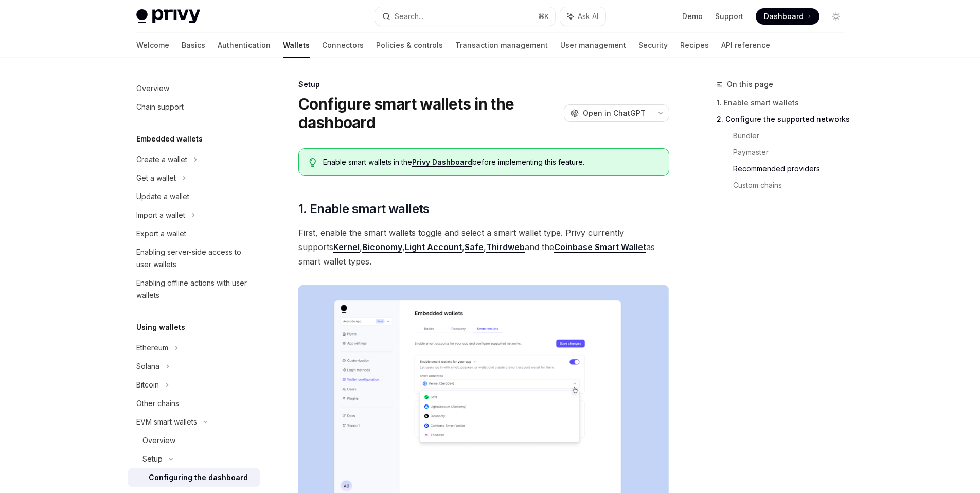 Image resolution: width=980 pixels, height=493 pixels. I want to click on a: Export a wallet, so click(194, 234).